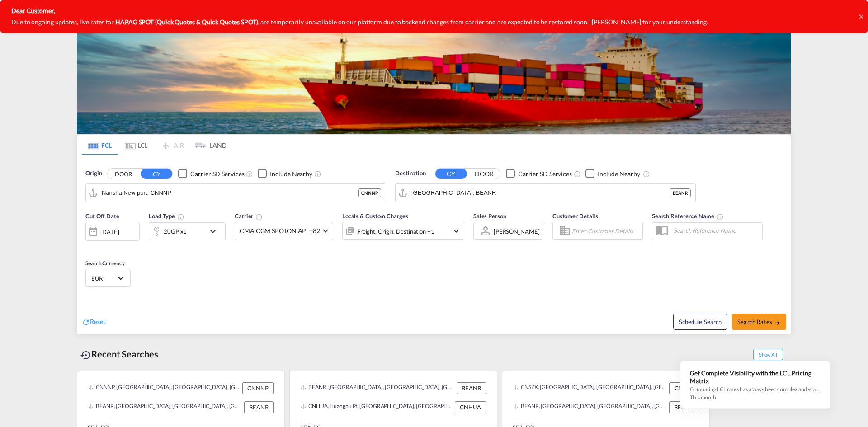 The height and width of the screenshot is (427, 868). What do you see at coordinates (136, 145) in the screenshot?
I see `md-tab-item: LCL` at bounding box center [136, 145].